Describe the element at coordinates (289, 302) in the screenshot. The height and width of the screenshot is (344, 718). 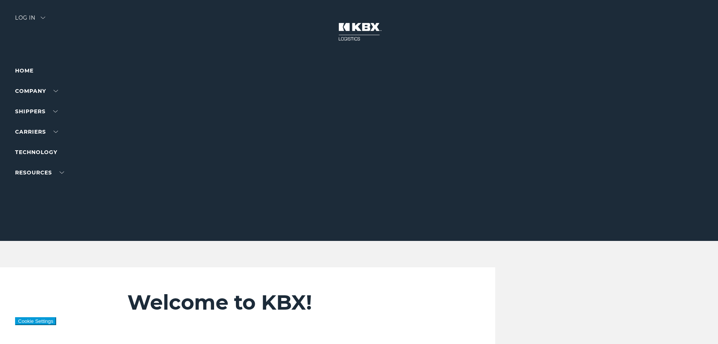
I see `h2: Welcome to KBX!` at that location.